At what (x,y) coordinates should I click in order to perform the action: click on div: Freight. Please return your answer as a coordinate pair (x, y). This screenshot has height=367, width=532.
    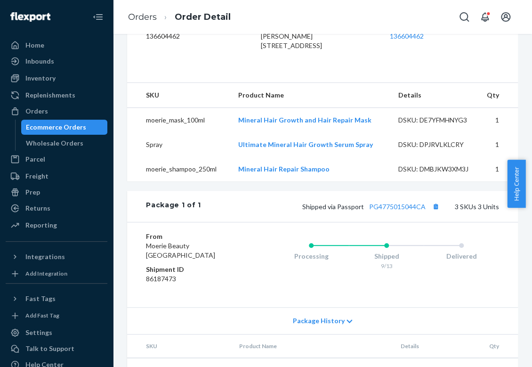
    Looking at the image, I should click on (37, 176).